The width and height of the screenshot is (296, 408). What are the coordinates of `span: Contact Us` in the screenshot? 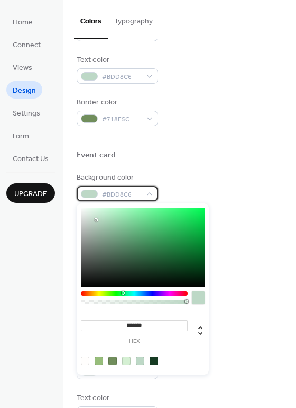 It's located at (31, 159).